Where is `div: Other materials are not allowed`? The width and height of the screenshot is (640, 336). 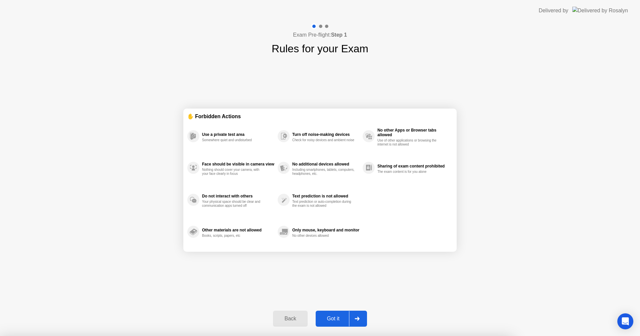 div: Other materials are not allowed is located at coordinates (238, 230).